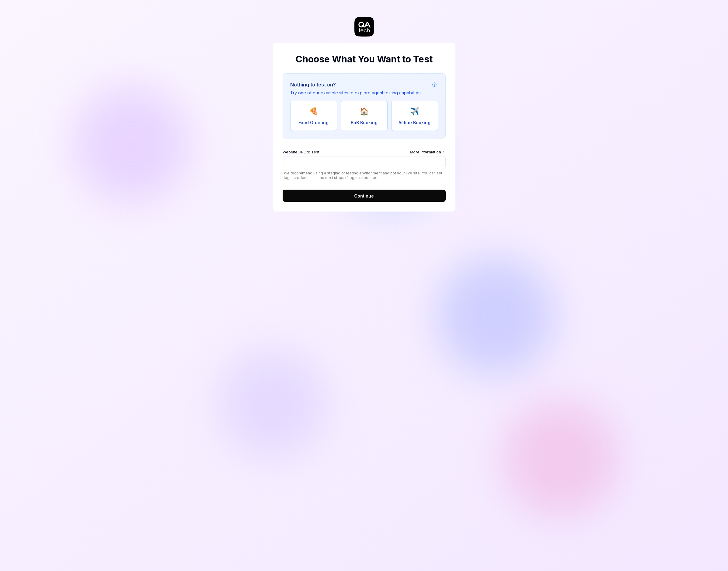  Describe the element at coordinates (415, 116) in the screenshot. I see `button: ✈️Airline Booking` at that location.